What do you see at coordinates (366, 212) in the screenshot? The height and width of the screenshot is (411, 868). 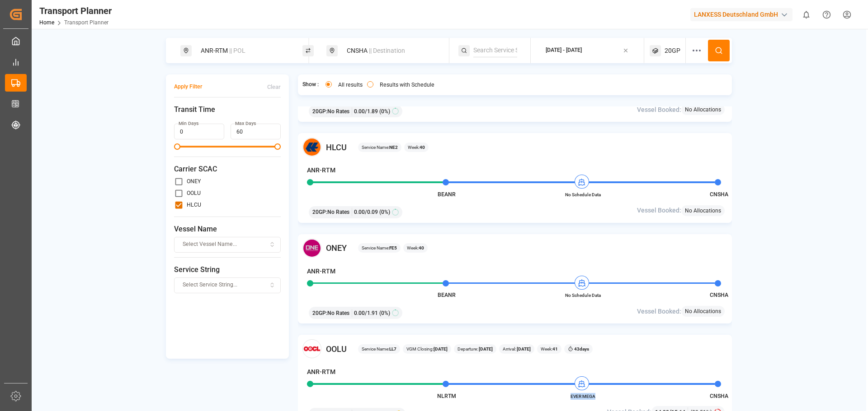 I see `span: 0.00 / 0.09` at bounding box center [366, 212].